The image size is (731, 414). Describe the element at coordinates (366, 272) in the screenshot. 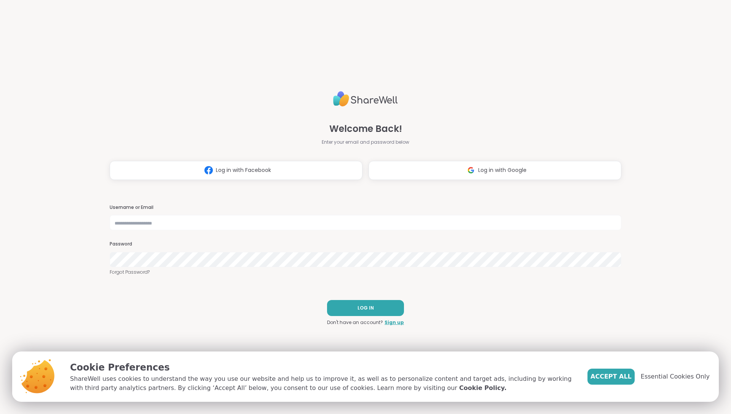

I see `a: Forgot Password?` at that location.